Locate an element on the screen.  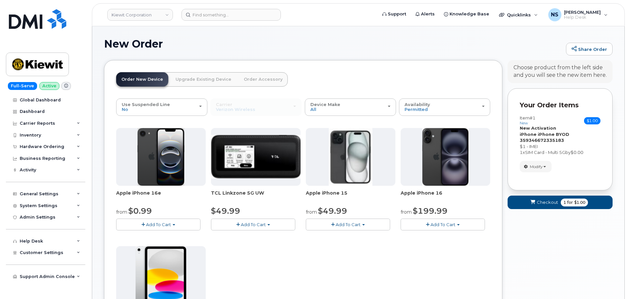
span: Apple iPhone 15 is located at coordinates (351, 196).